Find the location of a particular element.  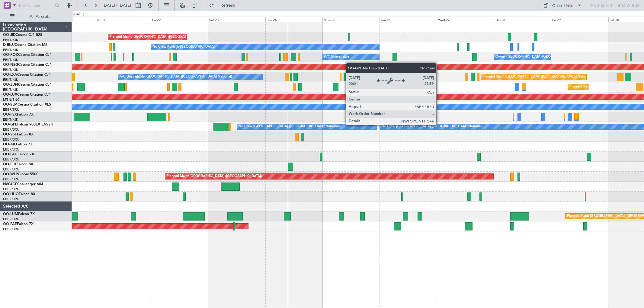

button: Quick Links is located at coordinates (562, 5).